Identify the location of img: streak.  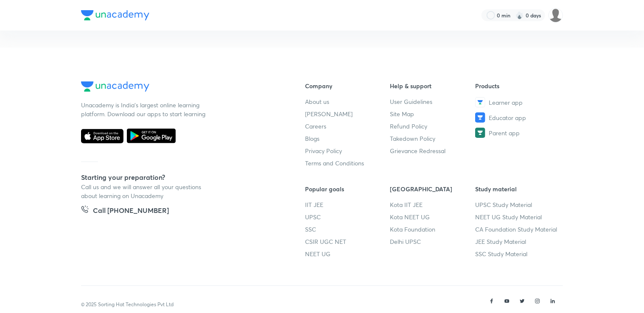
(519, 15).